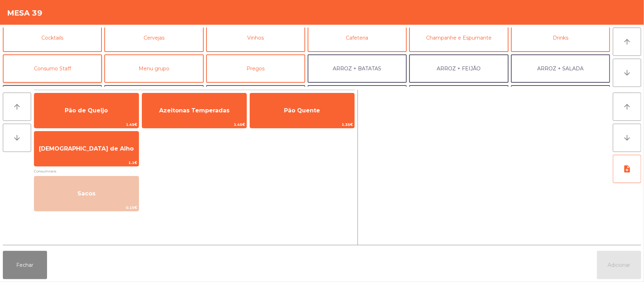 The image size is (644, 282). Describe the element at coordinates (52, 69) in the screenshot. I see `button: Consumo Staff` at that location.